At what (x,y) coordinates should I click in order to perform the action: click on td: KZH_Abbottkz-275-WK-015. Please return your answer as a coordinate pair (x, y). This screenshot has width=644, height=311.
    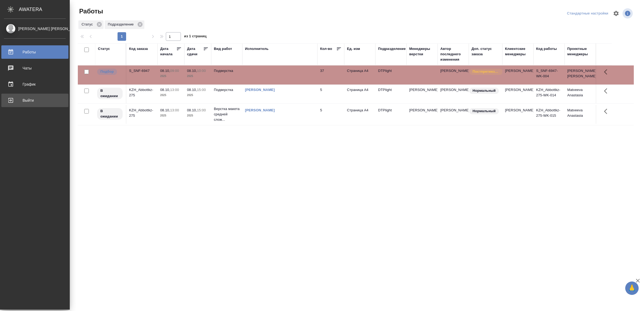
    Looking at the image, I should click on (549, 114).